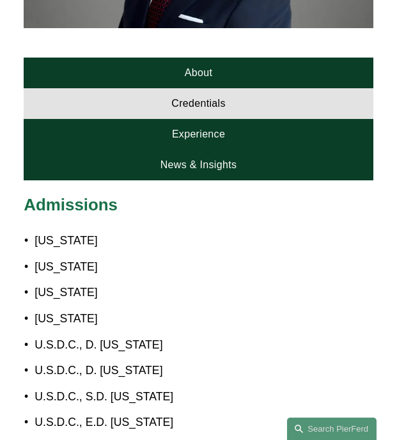 This screenshot has height=440, width=397. What do you see at coordinates (198, 165) in the screenshot?
I see `a: News & Insights` at bounding box center [198, 165].